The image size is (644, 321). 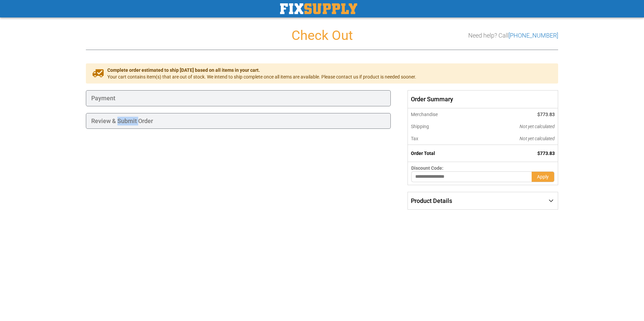 What do you see at coordinates (322, 35) in the screenshot?
I see `h1: Check Out` at bounding box center [322, 35].